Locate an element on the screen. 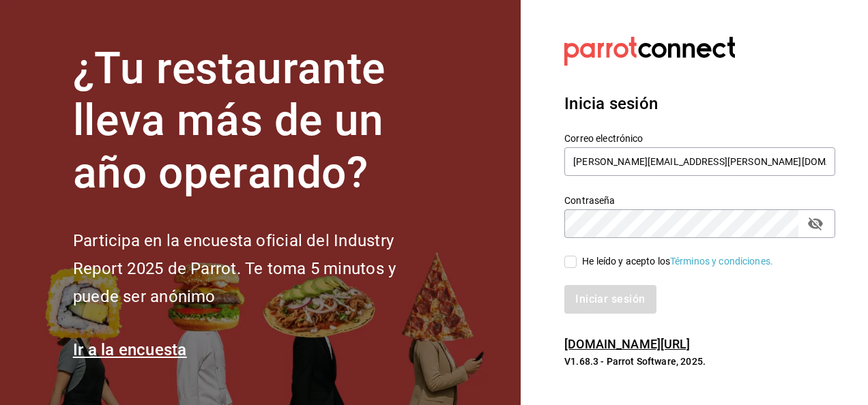  h1: ¿Tu restaurante lleva más de un año operando? is located at coordinates (257, 121).